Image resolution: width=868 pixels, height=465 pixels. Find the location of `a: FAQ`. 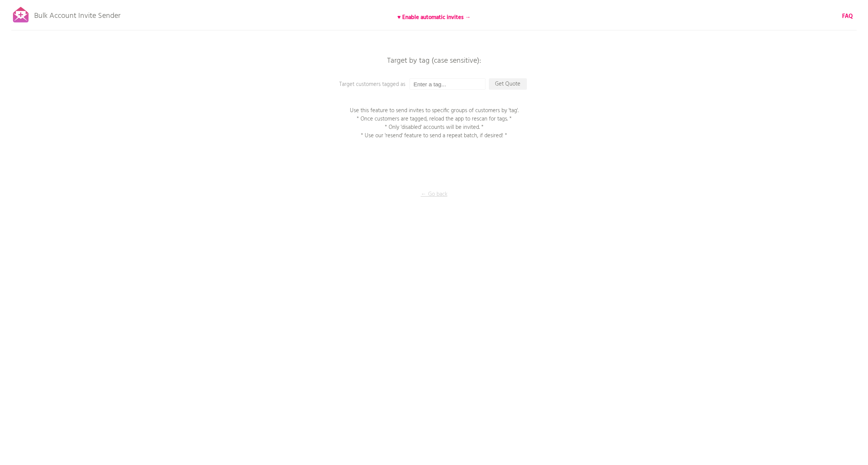

a: FAQ is located at coordinates (848, 16).